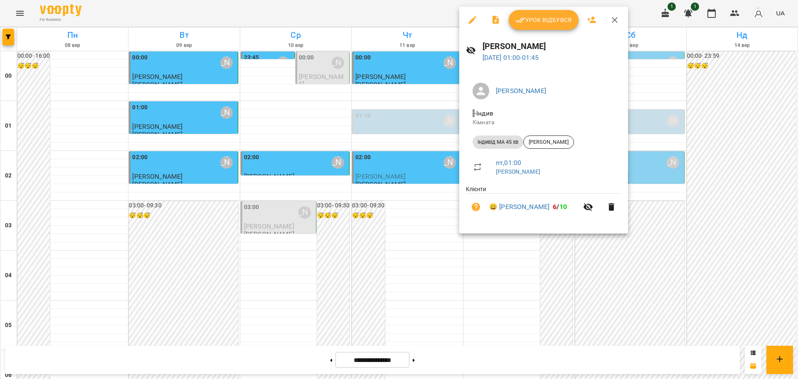 The height and width of the screenshot is (379, 798). Describe the element at coordinates (544, 20) in the screenshot. I see `span: Урок відбувся` at that location.